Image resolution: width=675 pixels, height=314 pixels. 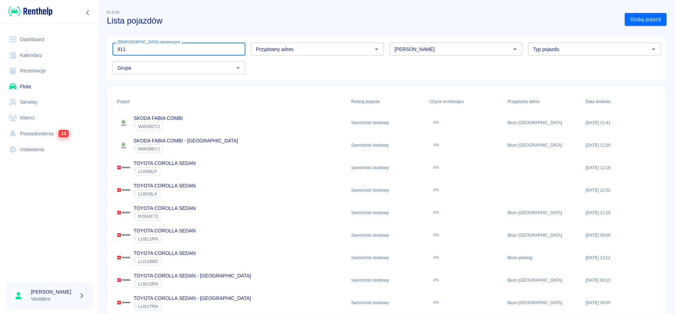 What do you see at coordinates (148, 216) in the screenshot?
I see `span: PO9XF72` at bounding box center [148, 216].